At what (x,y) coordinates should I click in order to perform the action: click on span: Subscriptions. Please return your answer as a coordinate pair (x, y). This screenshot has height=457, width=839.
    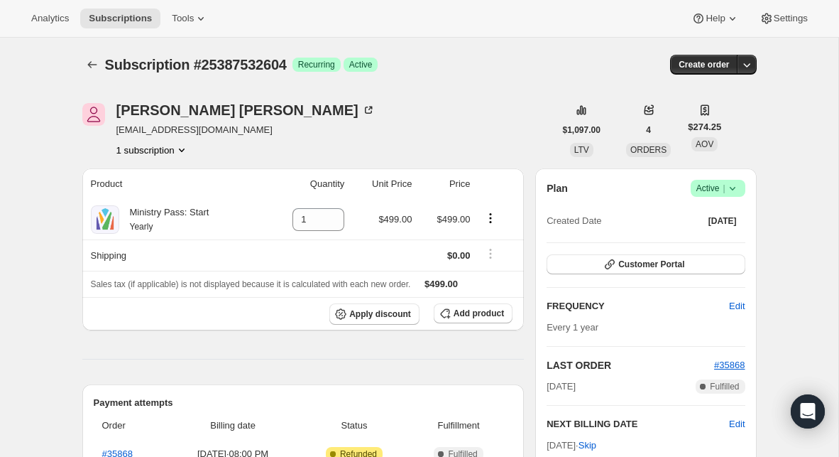
    Looking at the image, I should click on (120, 18).